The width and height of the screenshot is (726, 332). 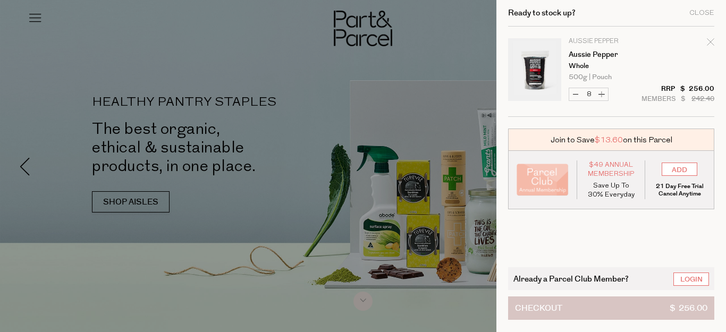 I want to click on span: $ 256.00, so click(x=688, y=308).